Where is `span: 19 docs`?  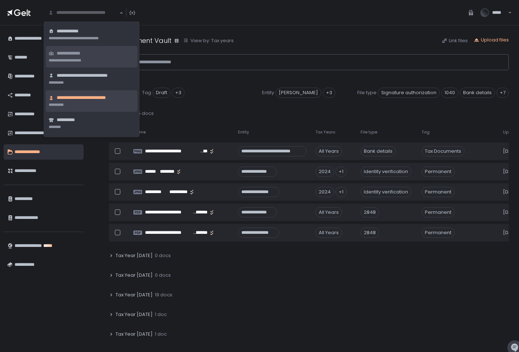 span: 19 docs is located at coordinates (164, 295).